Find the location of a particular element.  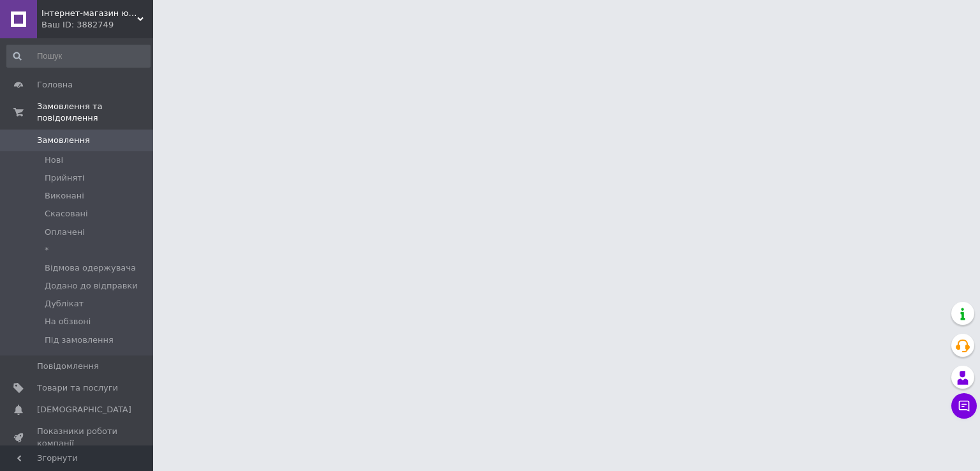

span: Замовлення та повідомлення is located at coordinates (95, 112).